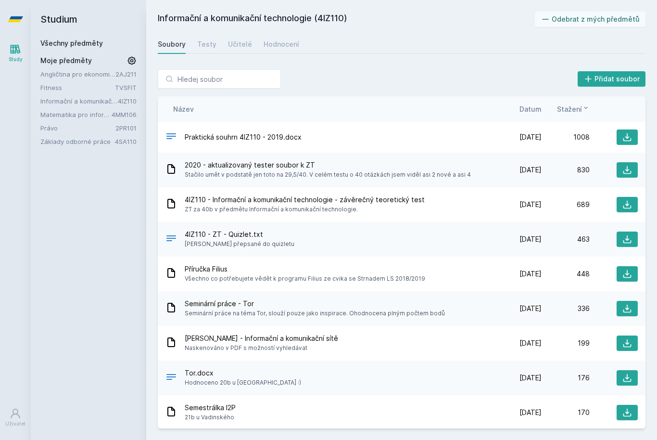 This screenshot has width=657, height=440. What do you see at coordinates (612, 79) in the screenshot?
I see `button: Přidat soubor` at bounding box center [612, 79].